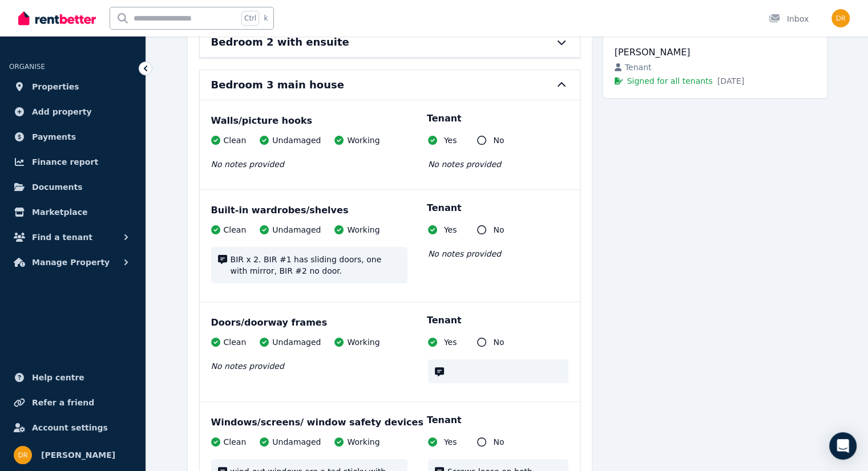  Describe the element at coordinates (390, 210) in the screenshot. I see `div: Built-in wardrobes/shelves` at that location.